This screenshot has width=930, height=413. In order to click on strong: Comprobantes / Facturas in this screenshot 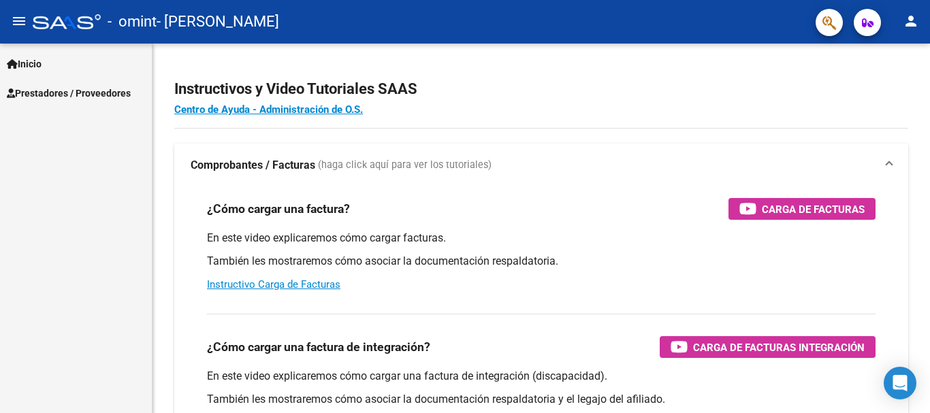, I will do `click(253, 165)`.